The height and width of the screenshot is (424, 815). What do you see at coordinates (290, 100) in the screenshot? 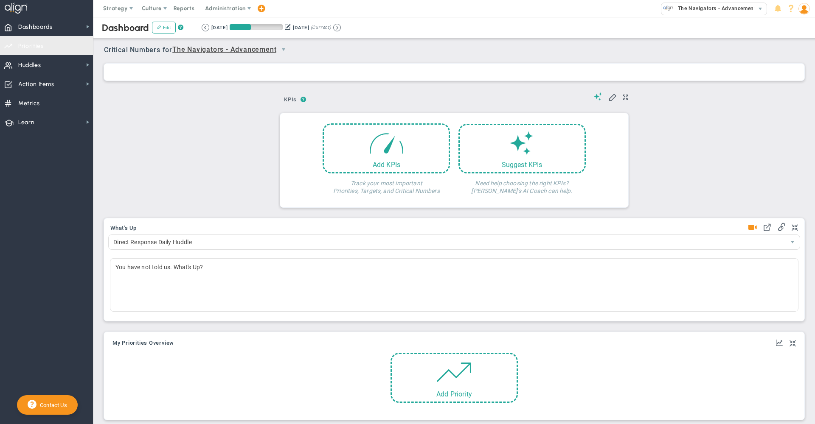
I see `span: KPIs` at bounding box center [290, 100].